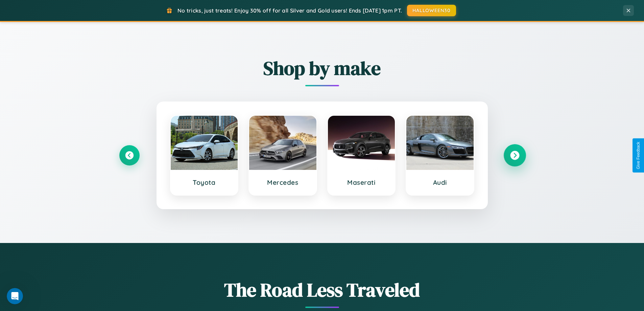 The image size is (644, 311). I want to click on h1: The Road Less Traveled, so click(322, 290).